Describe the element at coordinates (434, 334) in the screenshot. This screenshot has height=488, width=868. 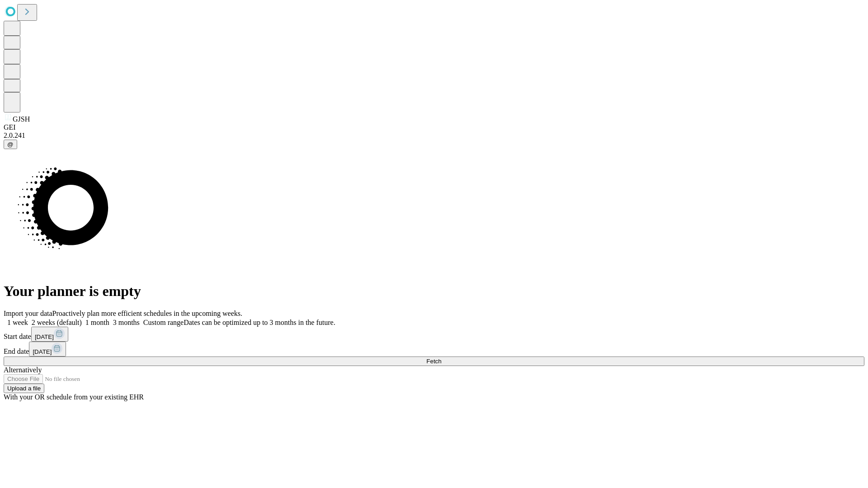
I see `div: Start date` at that location.